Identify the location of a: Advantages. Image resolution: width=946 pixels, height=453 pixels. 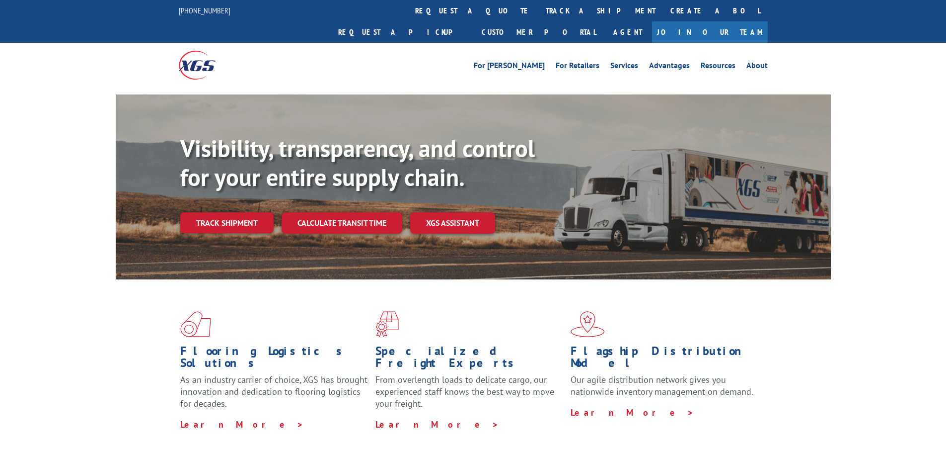
(670, 67).